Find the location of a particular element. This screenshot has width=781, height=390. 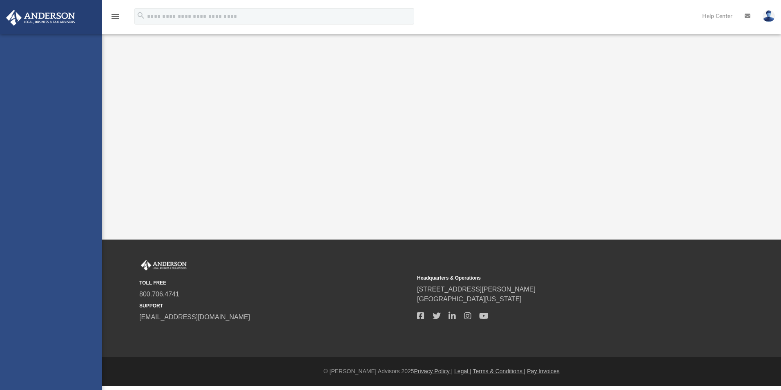

a: Pay Invoices is located at coordinates (543, 371).